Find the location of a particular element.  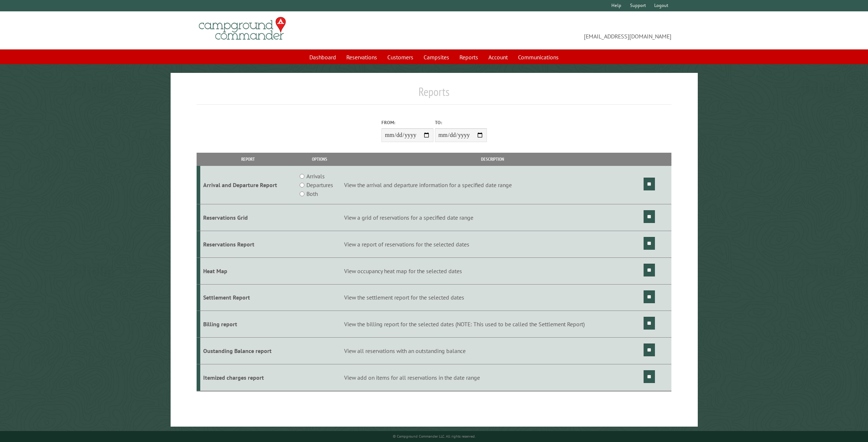

small: © Campground Commander LLC. All rights reserved. is located at coordinates (434, 436).